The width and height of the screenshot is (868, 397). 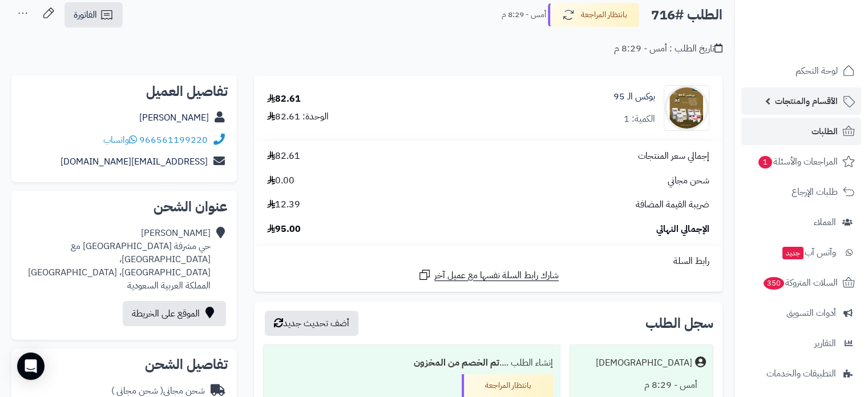 What do you see at coordinates (120, 140) in the screenshot?
I see `a: واتساب` at bounding box center [120, 140].